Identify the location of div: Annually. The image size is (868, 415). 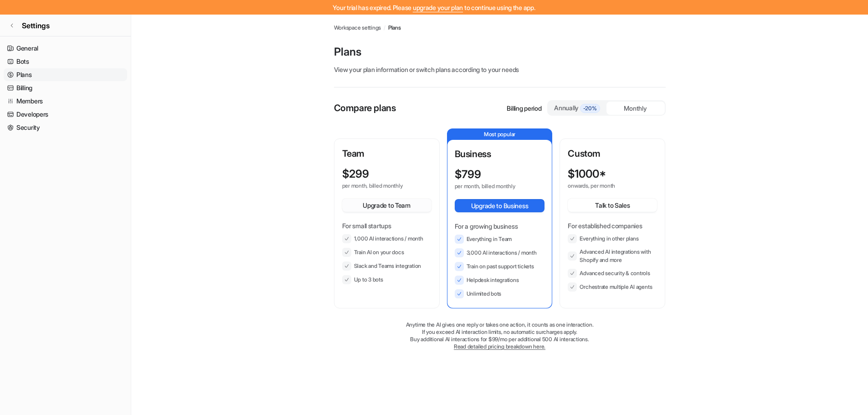
(577, 108).